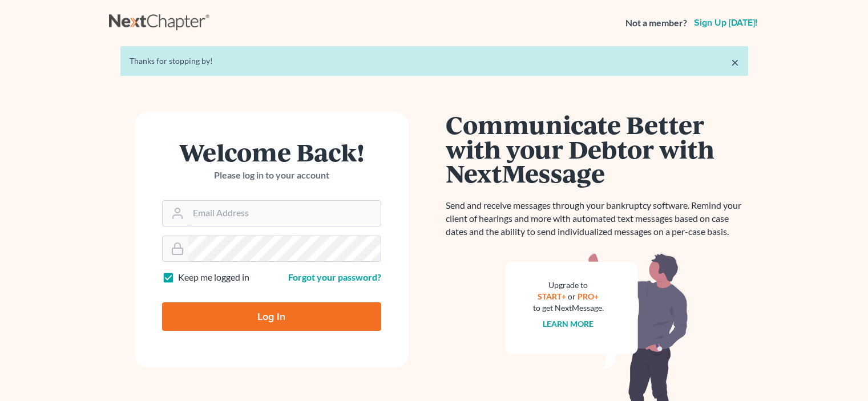 The width and height of the screenshot is (868, 401). What do you see at coordinates (597, 148) in the screenshot?
I see `h1: Communicate Better with your Debtor with NextMessage` at bounding box center [597, 148].